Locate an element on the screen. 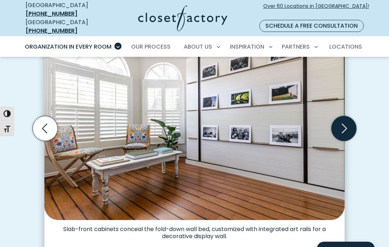 The width and height of the screenshot is (389, 247). img: Wall bed disguised as a photo gallery installation is located at coordinates (194, 119).